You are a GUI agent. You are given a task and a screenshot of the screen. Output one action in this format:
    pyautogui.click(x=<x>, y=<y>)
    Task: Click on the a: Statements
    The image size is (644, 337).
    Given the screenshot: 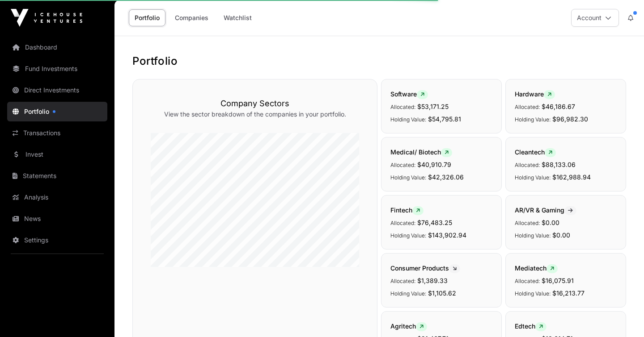 What is the action you would take?
    pyautogui.click(x=57, y=176)
    